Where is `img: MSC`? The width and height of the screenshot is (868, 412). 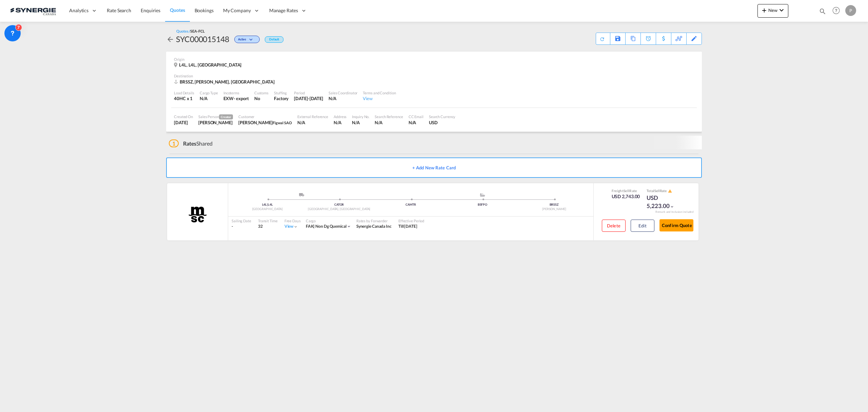 img: MSC is located at coordinates (198, 215).